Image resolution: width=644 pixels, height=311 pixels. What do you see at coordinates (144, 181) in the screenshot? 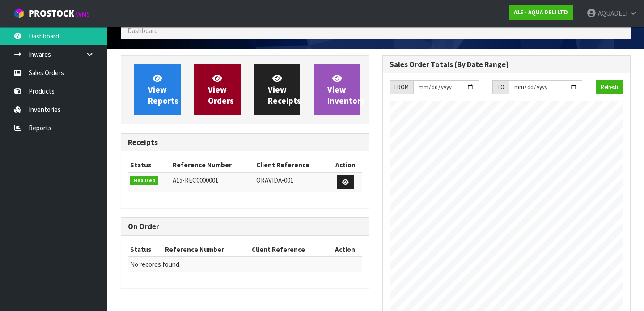
I see `span: Finalised` at bounding box center [144, 181].